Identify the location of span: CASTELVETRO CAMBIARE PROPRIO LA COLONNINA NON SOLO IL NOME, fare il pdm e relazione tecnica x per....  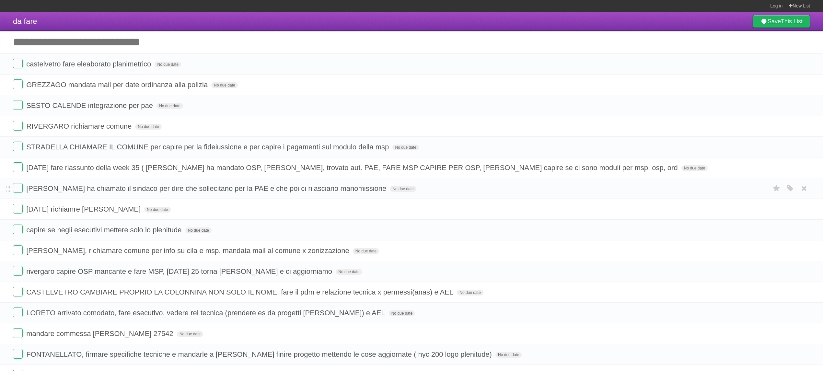
(241, 292).